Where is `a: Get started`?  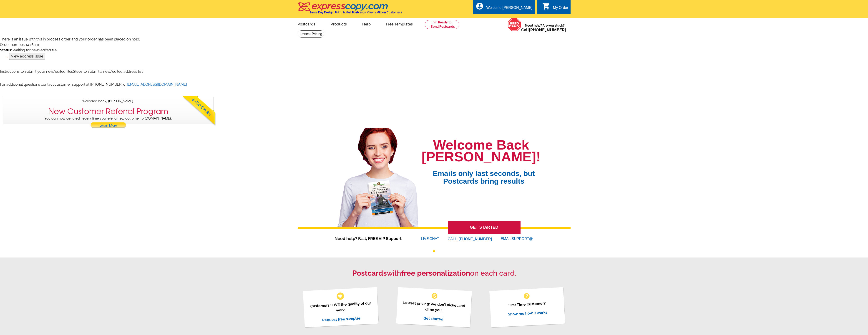
a: Get started is located at coordinates (433, 319).